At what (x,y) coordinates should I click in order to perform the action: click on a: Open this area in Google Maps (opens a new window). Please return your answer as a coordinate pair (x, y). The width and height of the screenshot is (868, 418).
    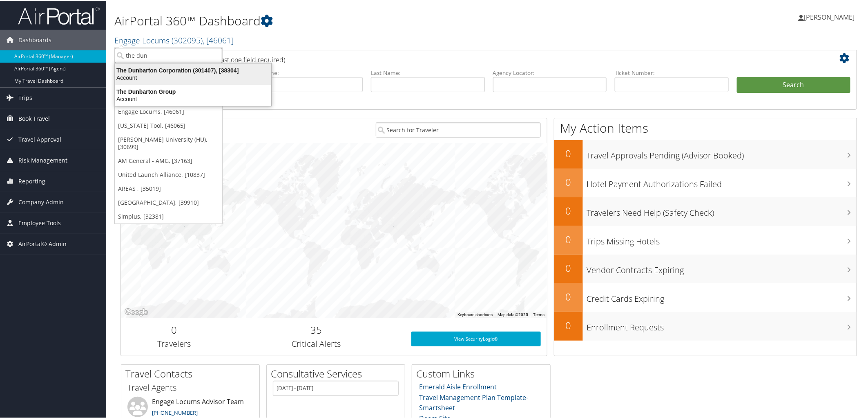
    Looking at the image, I should click on (137, 312).